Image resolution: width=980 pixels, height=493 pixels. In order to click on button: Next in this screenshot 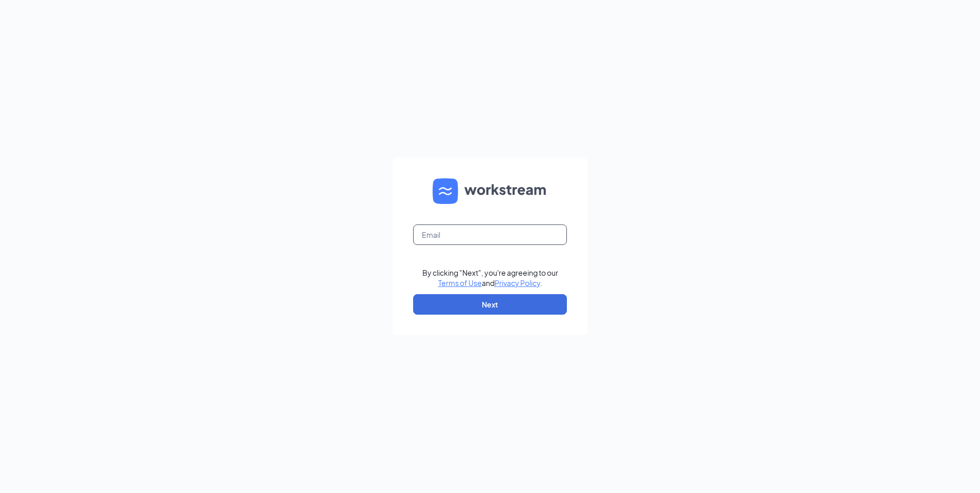, I will do `click(490, 305)`.